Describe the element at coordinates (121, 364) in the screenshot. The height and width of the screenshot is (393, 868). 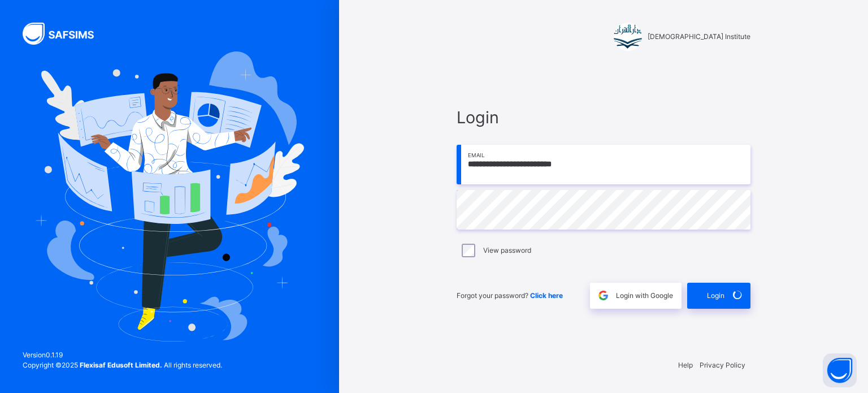
I see `strong: Flexisaf Edusoft Limited.` at that location.